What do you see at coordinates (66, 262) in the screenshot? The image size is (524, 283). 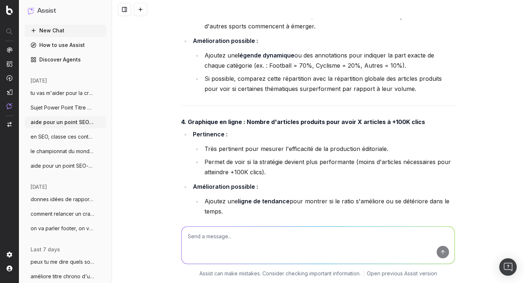 I see `button: peux tu me dire quels sont les fiches jo` at bounding box center [66, 262].